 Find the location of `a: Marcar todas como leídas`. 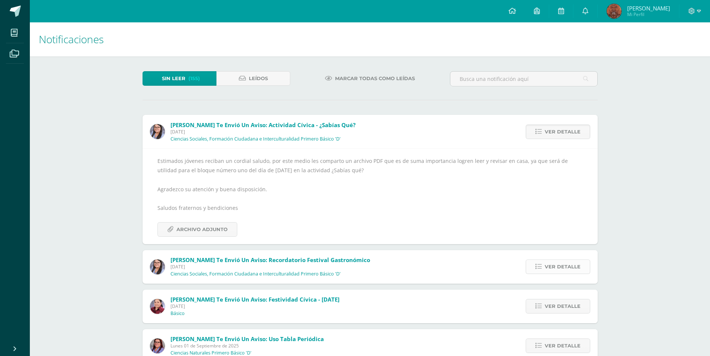

a: Marcar todas como leídas is located at coordinates (370, 78).